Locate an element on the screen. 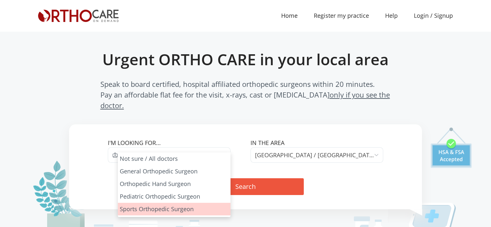  h1: Urgent ORTHO CARE in your local area is located at coordinates (245, 59).